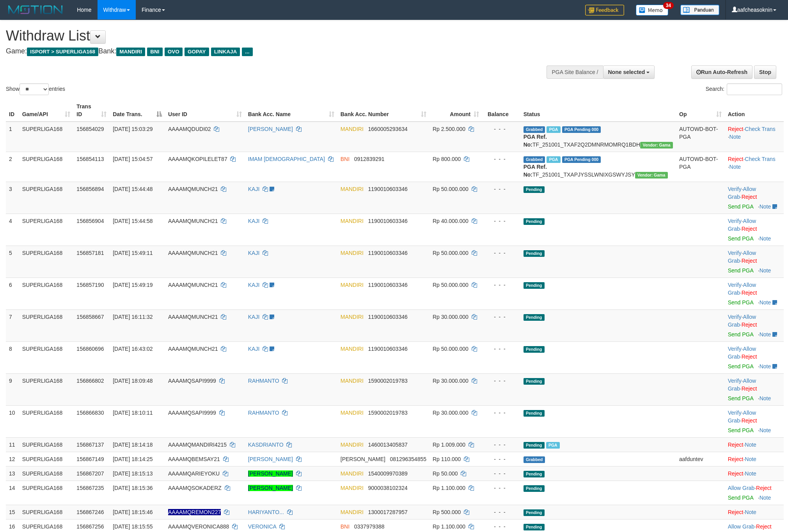 The width and height of the screenshot is (788, 532). What do you see at coordinates (193, 349) in the screenshot?
I see `span: AAAAMQMUNCH21` at bounding box center [193, 349].